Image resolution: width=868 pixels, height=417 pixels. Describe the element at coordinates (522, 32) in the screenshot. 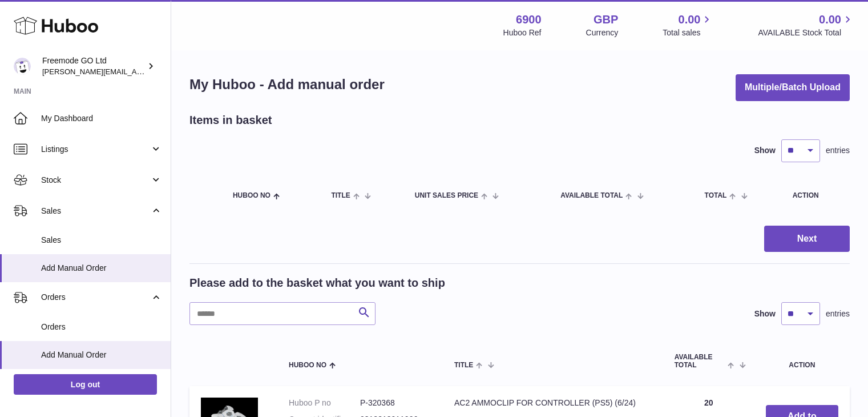

I see `div: Huboo Ref` at that location.